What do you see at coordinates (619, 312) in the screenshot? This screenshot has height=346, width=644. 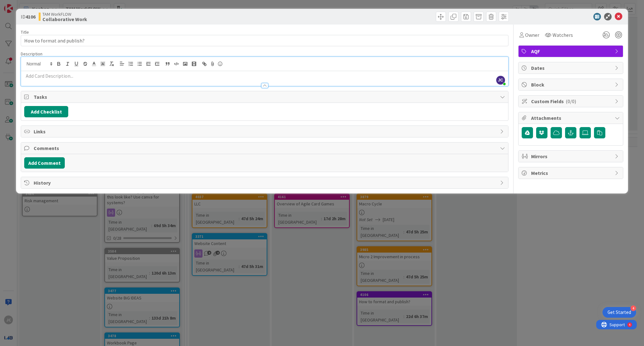 I see `div: Get Started` at bounding box center [619, 312].